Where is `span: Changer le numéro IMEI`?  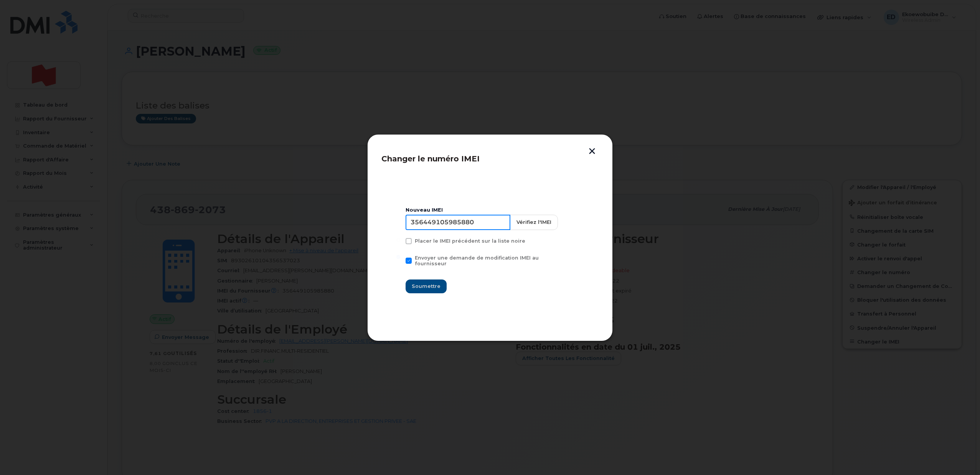
span: Changer le numéro IMEI is located at coordinates (431, 159).